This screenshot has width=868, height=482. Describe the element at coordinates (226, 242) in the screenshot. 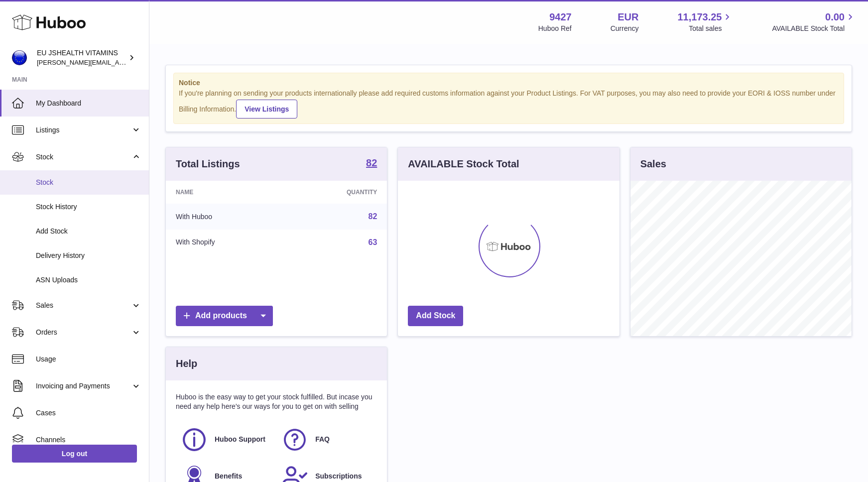

I see `td: With Shopify` at that location.